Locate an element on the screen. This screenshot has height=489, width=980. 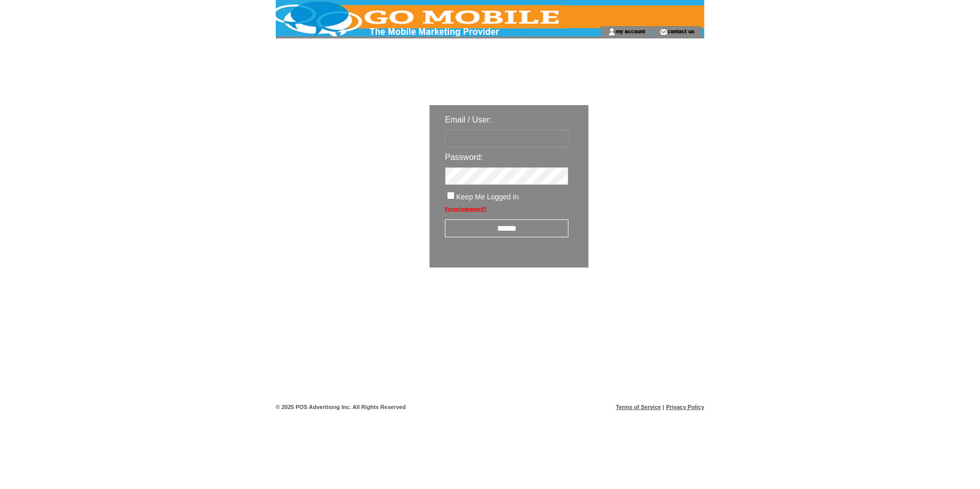
a: Terms of Service is located at coordinates (639, 407).